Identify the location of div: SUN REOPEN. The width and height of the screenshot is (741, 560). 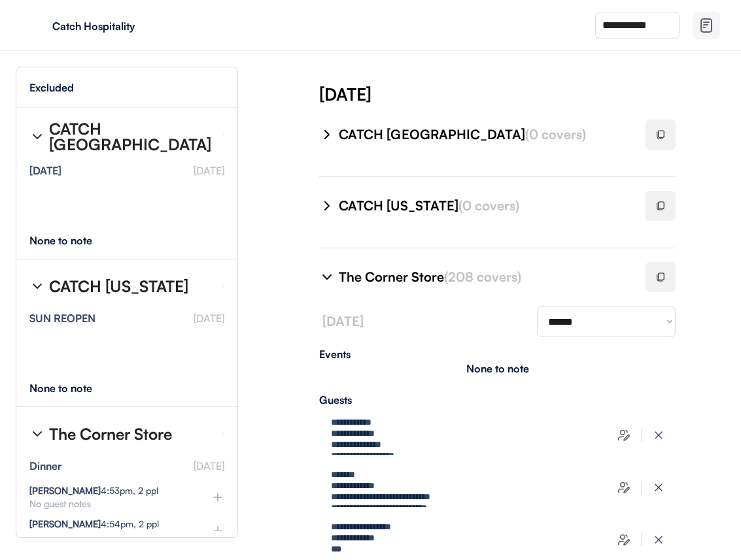
(62, 319).